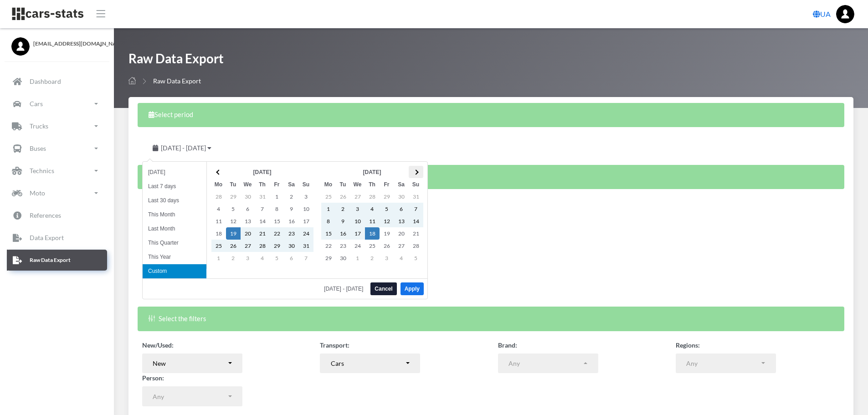 The width and height of the screenshot is (868, 415). What do you see at coordinates (306, 221) in the screenshot?
I see `td: 17` at bounding box center [306, 221].